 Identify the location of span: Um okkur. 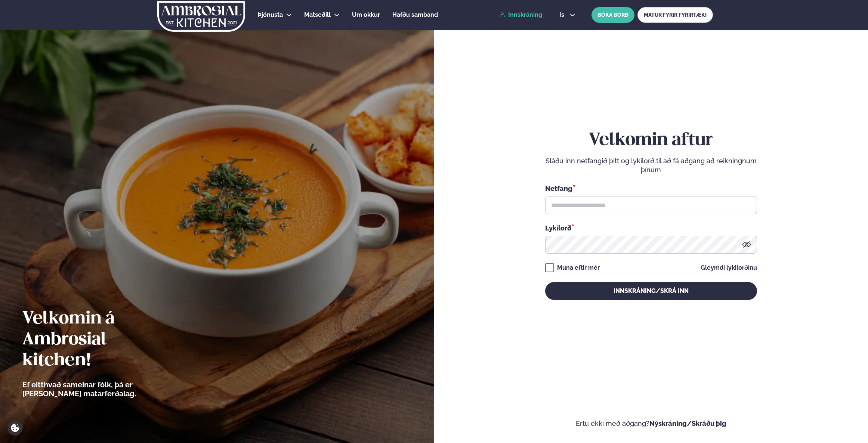
(366, 14).